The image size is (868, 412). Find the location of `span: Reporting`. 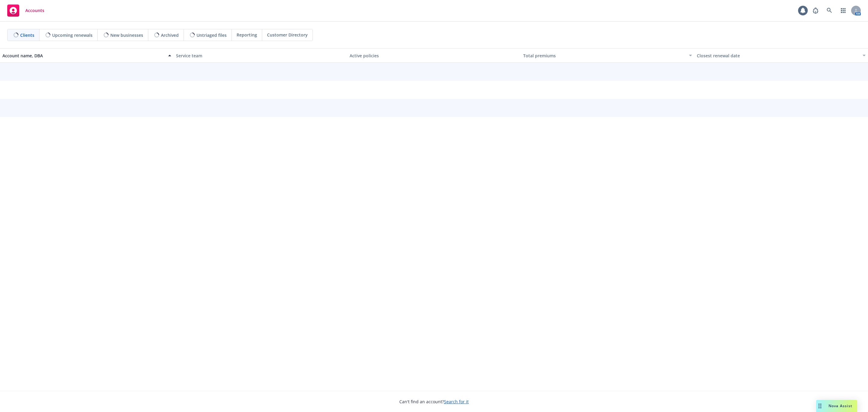

span: Reporting is located at coordinates (247, 35).